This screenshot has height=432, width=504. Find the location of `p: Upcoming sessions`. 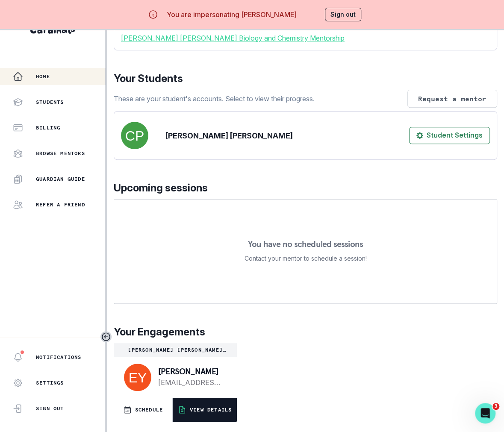

p: Upcoming sessions is located at coordinates (305, 188).